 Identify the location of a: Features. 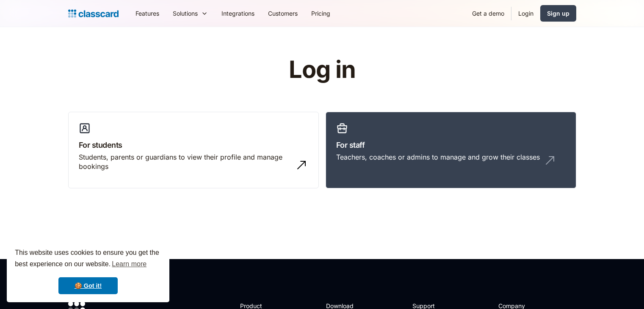
(147, 13).